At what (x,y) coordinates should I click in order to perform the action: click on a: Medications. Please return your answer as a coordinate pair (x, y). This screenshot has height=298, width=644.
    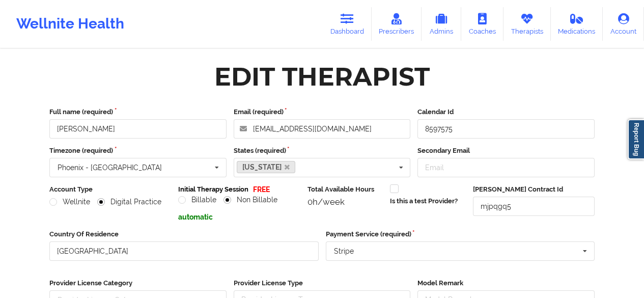
    Looking at the image, I should click on (576, 24).